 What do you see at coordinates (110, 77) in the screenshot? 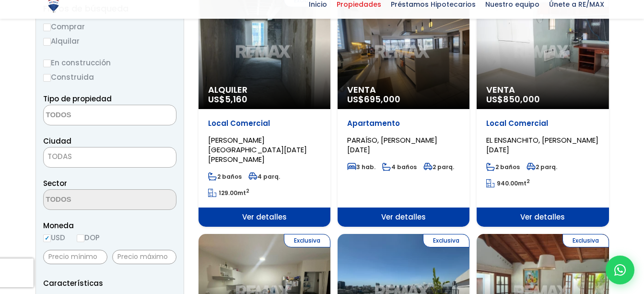
I see `label: Construida` at bounding box center [110, 77].